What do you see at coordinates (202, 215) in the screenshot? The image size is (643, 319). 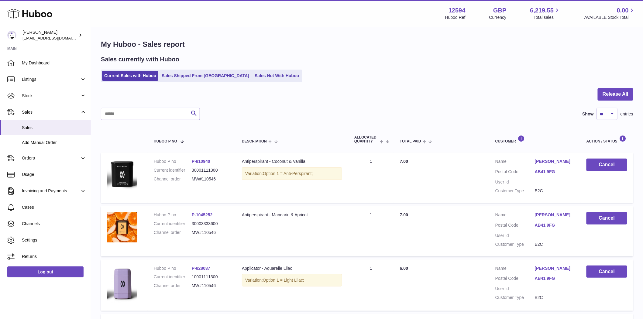 I see `a: P-1045252` at bounding box center [202, 215].